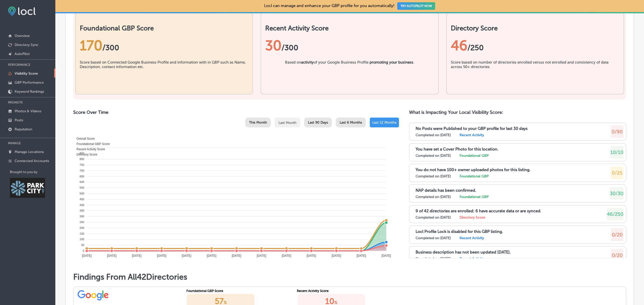 This screenshot has width=644, height=305. I want to click on p: AutoPilot, so click(22, 54).